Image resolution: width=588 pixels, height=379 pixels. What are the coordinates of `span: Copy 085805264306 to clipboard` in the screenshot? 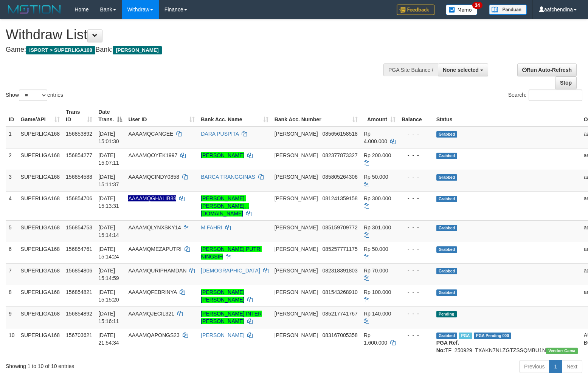 It's located at (340, 177).